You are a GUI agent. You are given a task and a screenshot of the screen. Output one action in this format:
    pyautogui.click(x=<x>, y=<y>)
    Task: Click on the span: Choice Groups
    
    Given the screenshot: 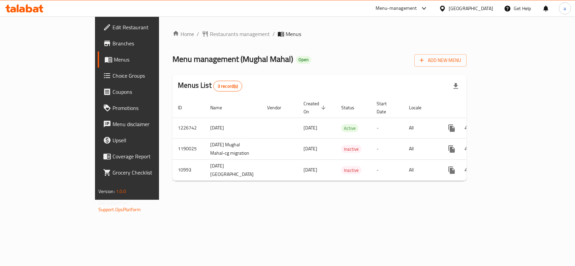 What is the action you would take?
    pyautogui.click(x=149, y=76)
    